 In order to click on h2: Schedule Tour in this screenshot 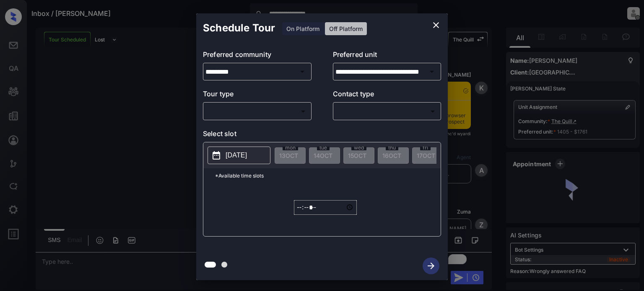, I will do `click(239, 28)`.